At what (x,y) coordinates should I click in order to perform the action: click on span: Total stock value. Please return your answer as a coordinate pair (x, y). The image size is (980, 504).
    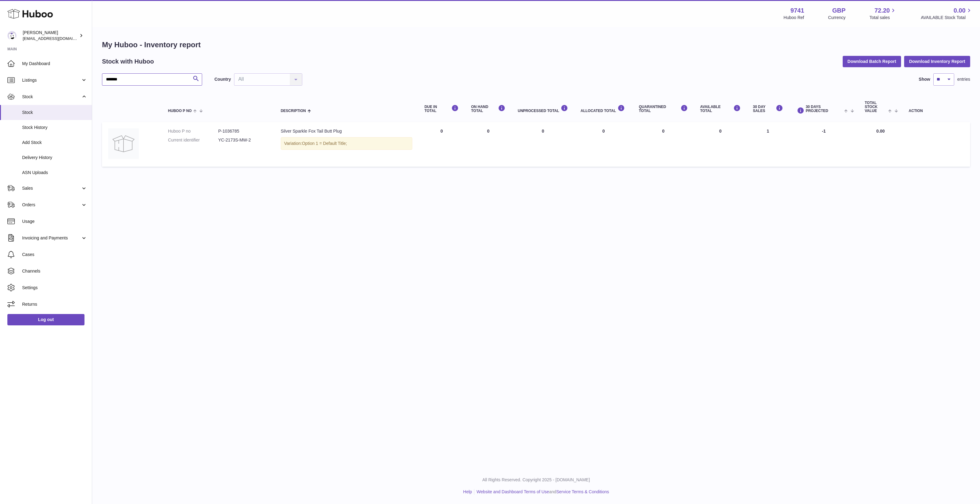
    Looking at the image, I should click on (876, 108).